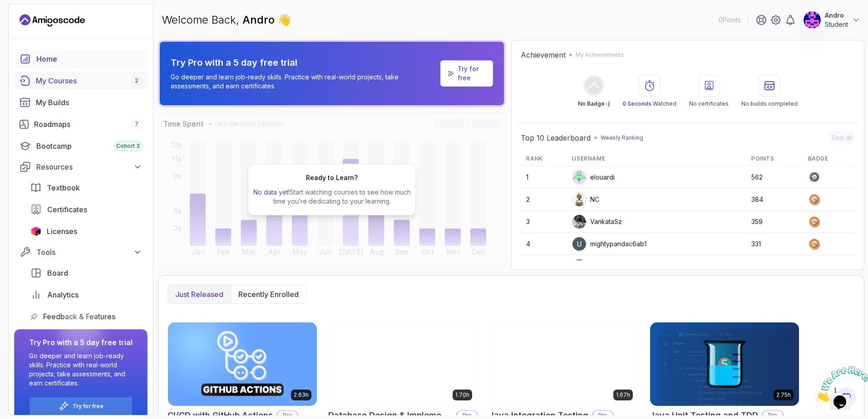  What do you see at coordinates (544, 222) in the screenshot?
I see `td: 3` at bounding box center [544, 222].